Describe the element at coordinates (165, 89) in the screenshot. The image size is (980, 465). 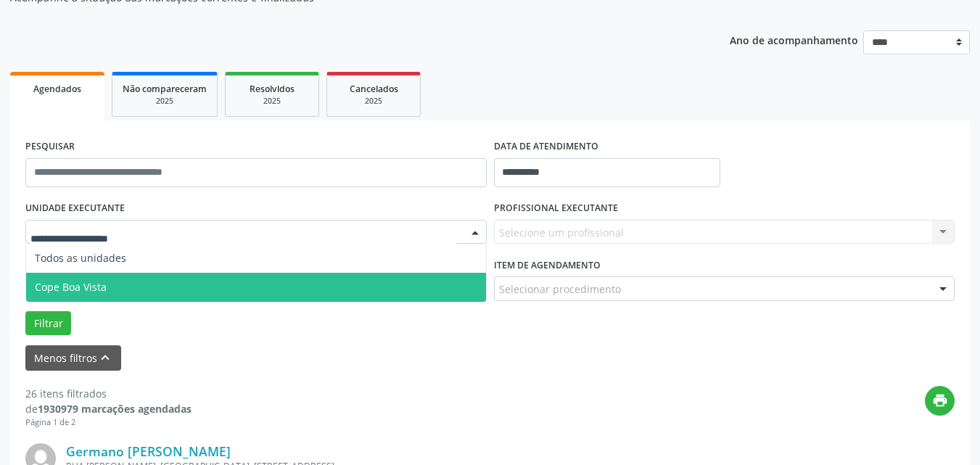
I see `span: Não compareceram` at that location.